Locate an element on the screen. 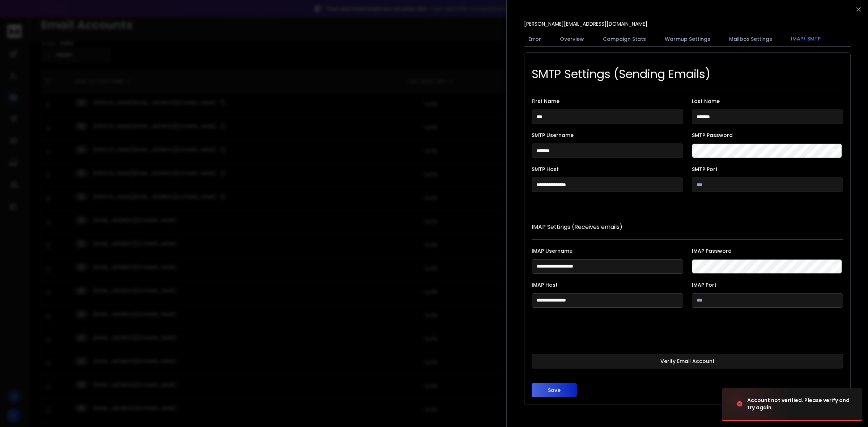  label: SMTP Username is located at coordinates (607, 135).